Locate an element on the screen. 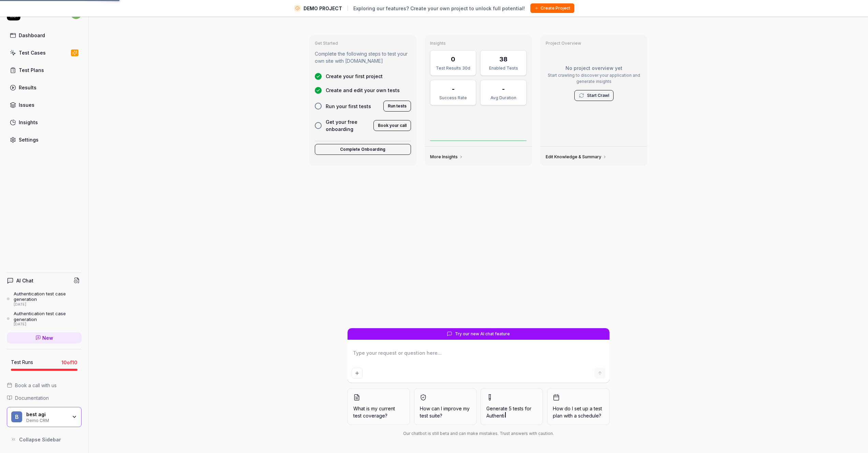 The height and width of the screenshot is (453, 868). div: Test Results 30d is located at coordinates (453, 68).